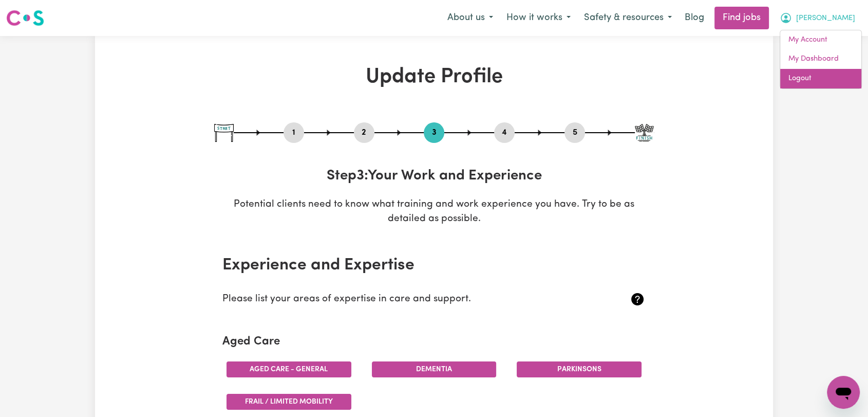 This screenshot has height=417, width=868. What do you see at coordinates (817, 18) in the screenshot?
I see `button: My Account` at bounding box center [817, 18].